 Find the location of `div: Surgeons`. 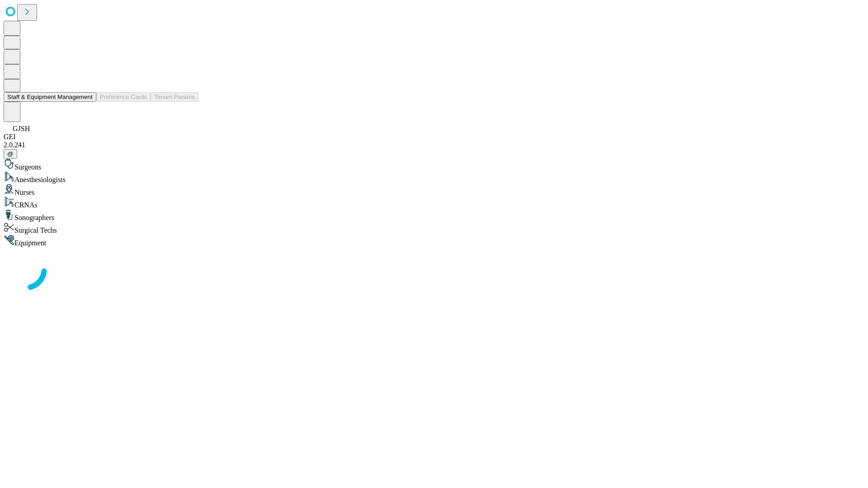

div: Surgeons is located at coordinates (434, 165).